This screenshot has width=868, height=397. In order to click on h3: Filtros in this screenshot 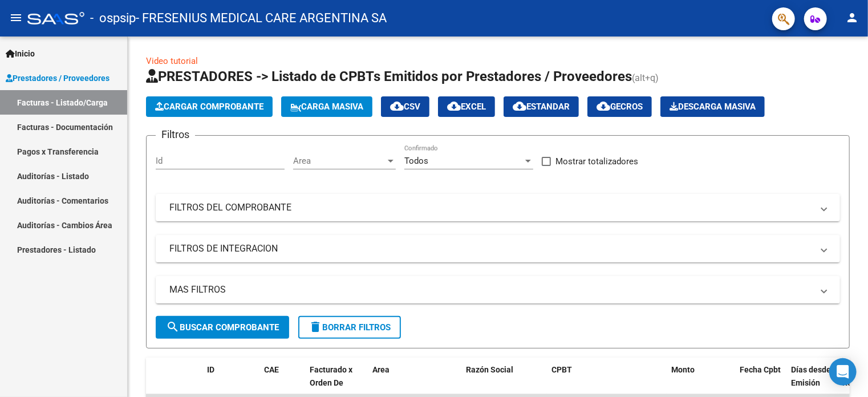, I will do `click(175, 134)`.